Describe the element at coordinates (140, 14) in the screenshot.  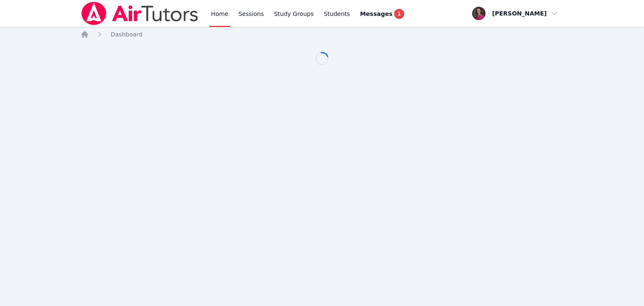
I see `img: Air Tutors` at that location.